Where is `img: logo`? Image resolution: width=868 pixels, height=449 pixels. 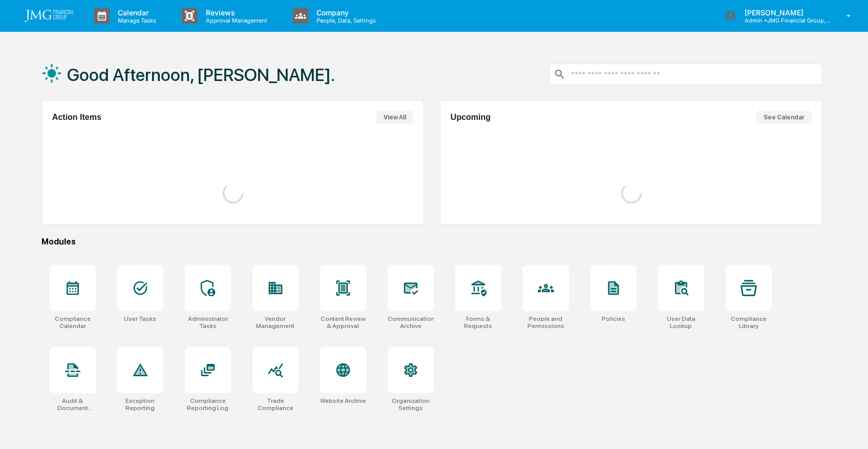 img: logo is located at coordinates (49, 16).